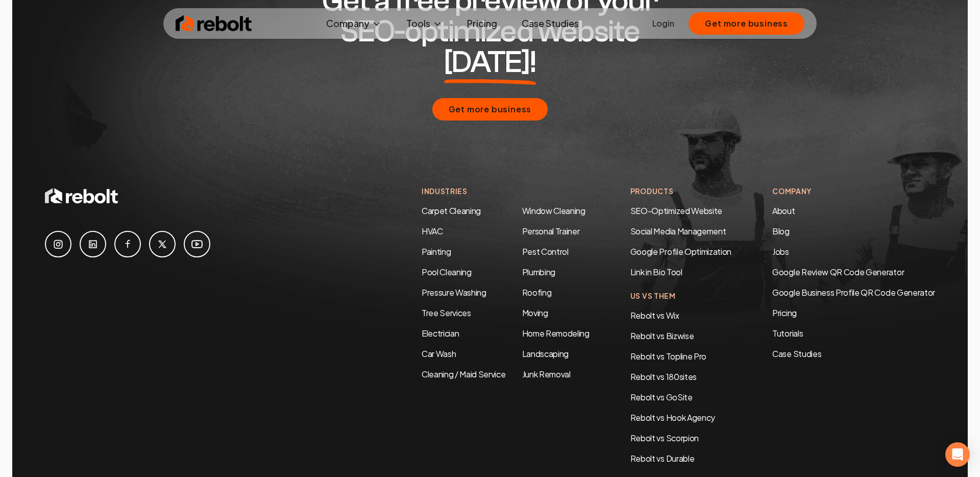 Image resolution: width=980 pixels, height=477 pixels. Describe the element at coordinates (446, 313) in the screenshot. I see `a: Tree Services` at that location.